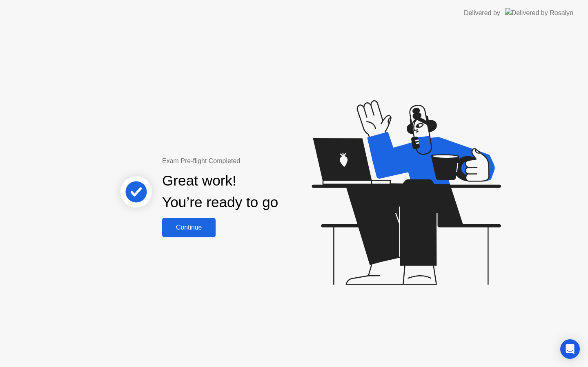 This screenshot has height=367, width=588. What do you see at coordinates (482, 13) in the screenshot?
I see `div: Delivered by` at bounding box center [482, 13].